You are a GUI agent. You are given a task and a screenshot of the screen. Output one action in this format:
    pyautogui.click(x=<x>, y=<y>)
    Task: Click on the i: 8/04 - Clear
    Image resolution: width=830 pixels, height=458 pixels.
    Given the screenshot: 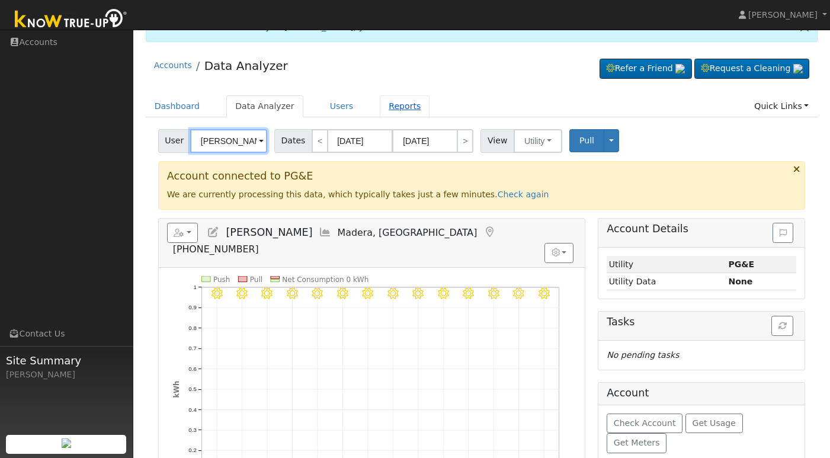 What is the action you would take?
    pyautogui.click(x=393, y=293)
    